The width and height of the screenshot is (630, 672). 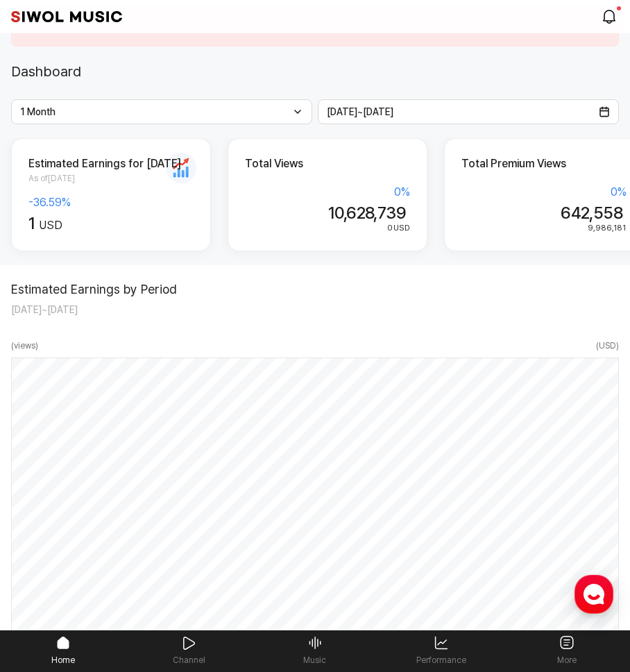 I want to click on a: Settings, so click(x=223, y=457).